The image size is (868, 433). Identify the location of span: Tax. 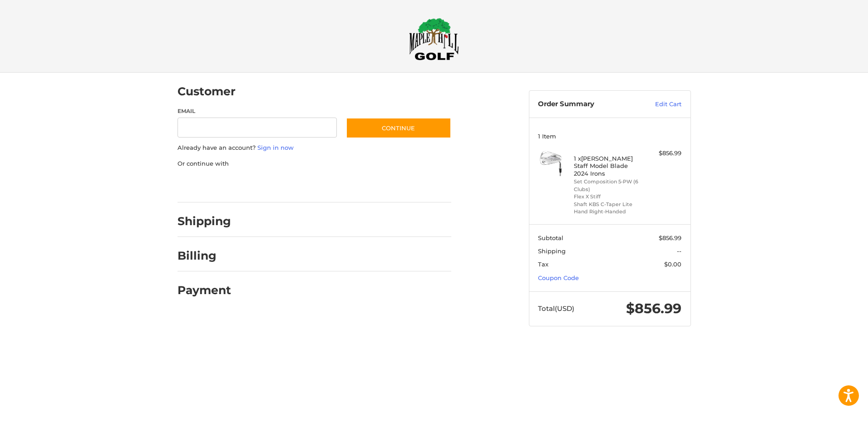
(543, 264).